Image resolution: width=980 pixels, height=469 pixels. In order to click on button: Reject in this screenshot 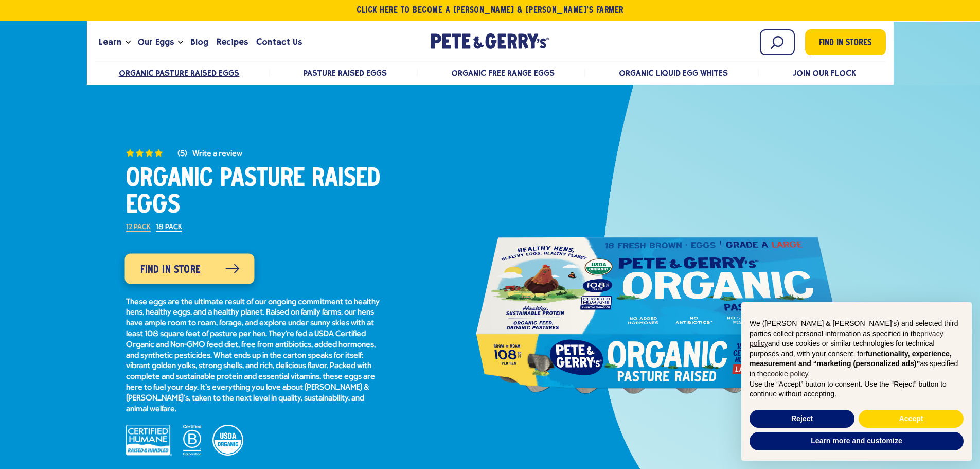, I will do `click(802, 419)`.